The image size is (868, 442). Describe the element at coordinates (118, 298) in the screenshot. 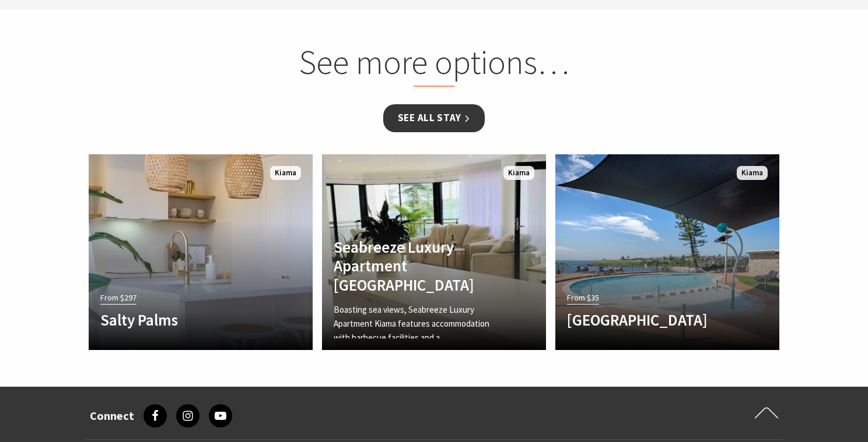

I see `span: From $297` at that location.